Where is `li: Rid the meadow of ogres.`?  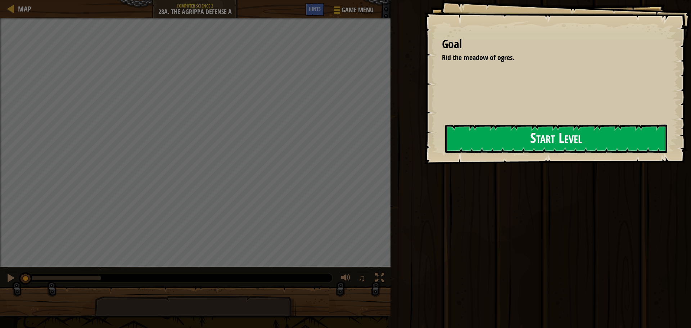 li: Rid the meadow of ogres. is located at coordinates (548, 58).